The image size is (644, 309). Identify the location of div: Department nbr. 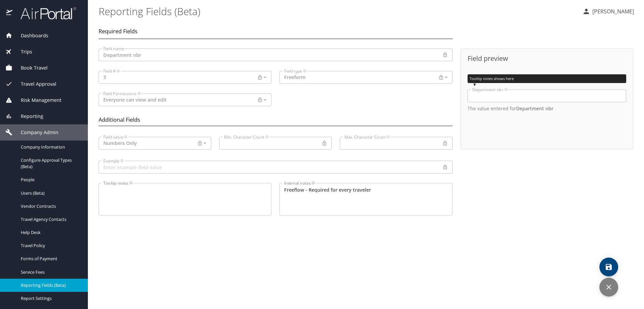
(490, 89).